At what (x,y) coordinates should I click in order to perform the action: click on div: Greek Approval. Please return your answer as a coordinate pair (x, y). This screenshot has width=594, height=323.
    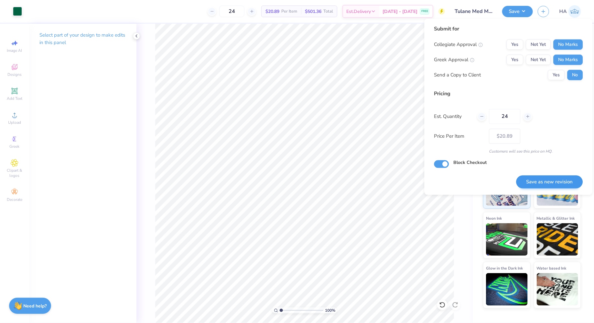
    Looking at the image, I should click on (455, 60).